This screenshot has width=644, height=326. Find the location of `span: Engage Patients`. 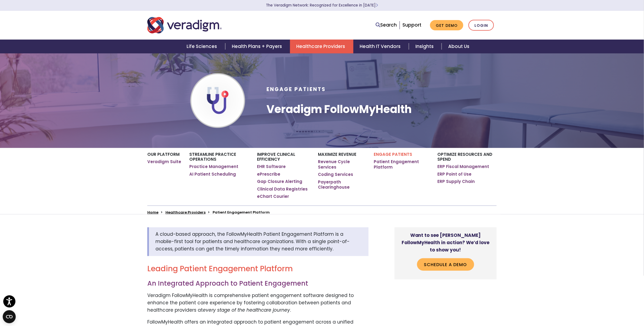

span: Engage Patients is located at coordinates (296, 89).